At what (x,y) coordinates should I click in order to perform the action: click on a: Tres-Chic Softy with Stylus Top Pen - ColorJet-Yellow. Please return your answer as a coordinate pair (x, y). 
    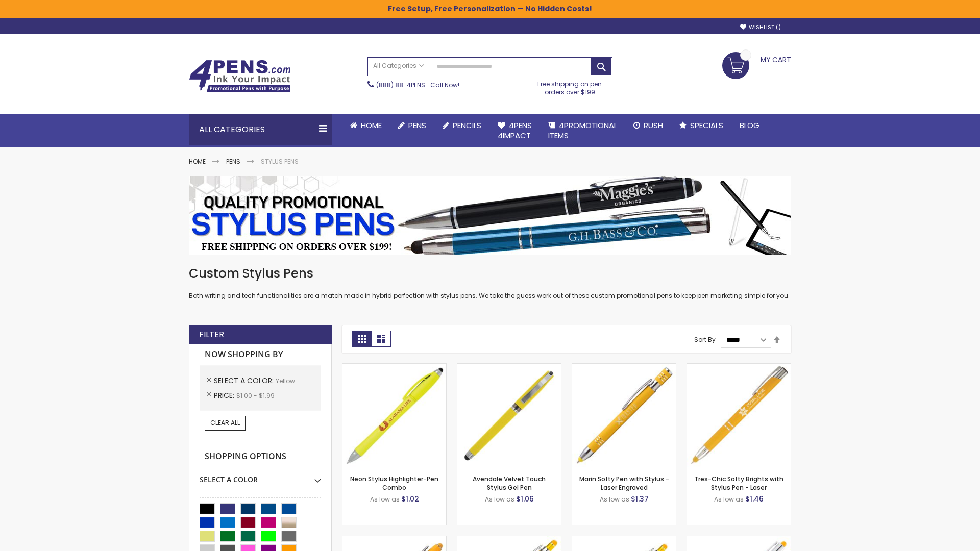
    Looking at the image, I should click on (738, 540).